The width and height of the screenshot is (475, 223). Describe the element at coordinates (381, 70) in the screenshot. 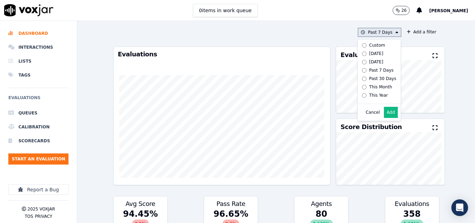

I see `div: Past 7 Days` at that location.